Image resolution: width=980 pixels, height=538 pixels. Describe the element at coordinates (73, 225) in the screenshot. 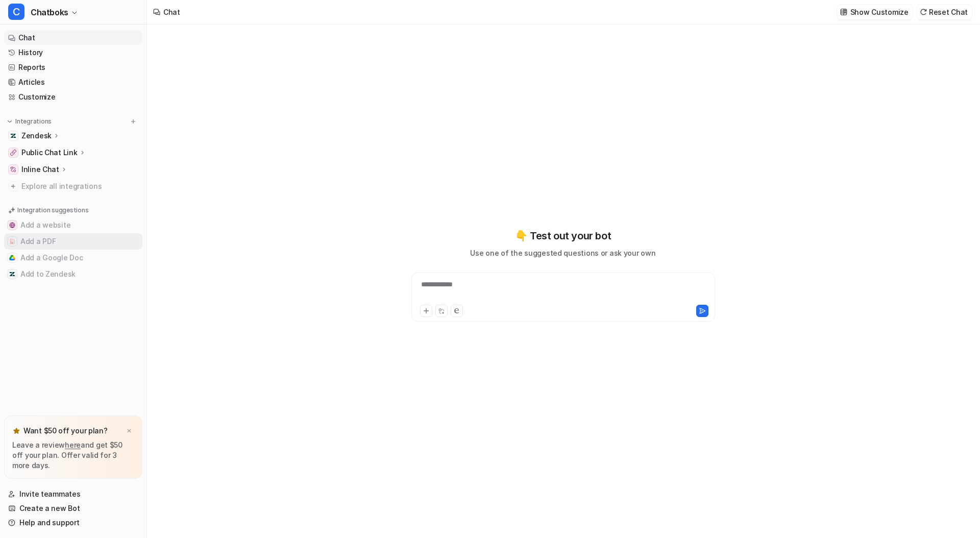

I see `button: Add a websiteAdd a website` at that location.